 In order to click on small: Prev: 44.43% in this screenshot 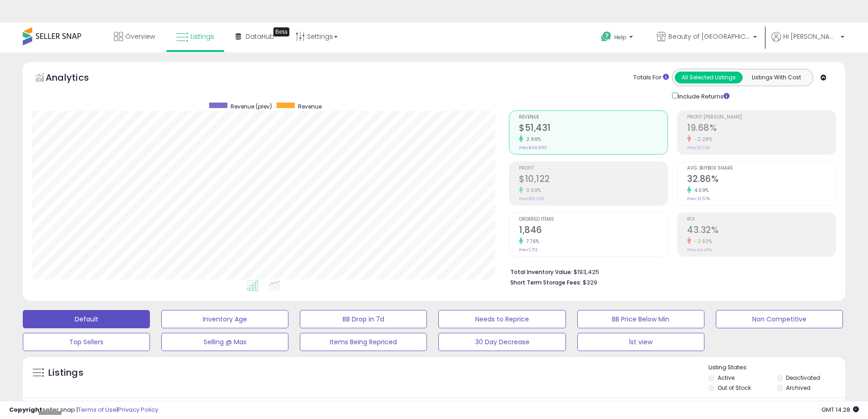, I will do `click(700, 250)`.